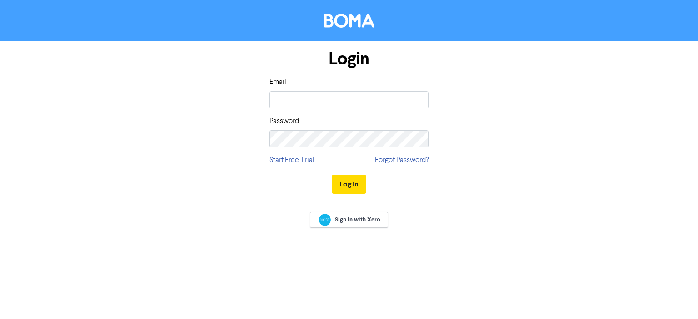  I want to click on button: Log In, so click(349, 185).